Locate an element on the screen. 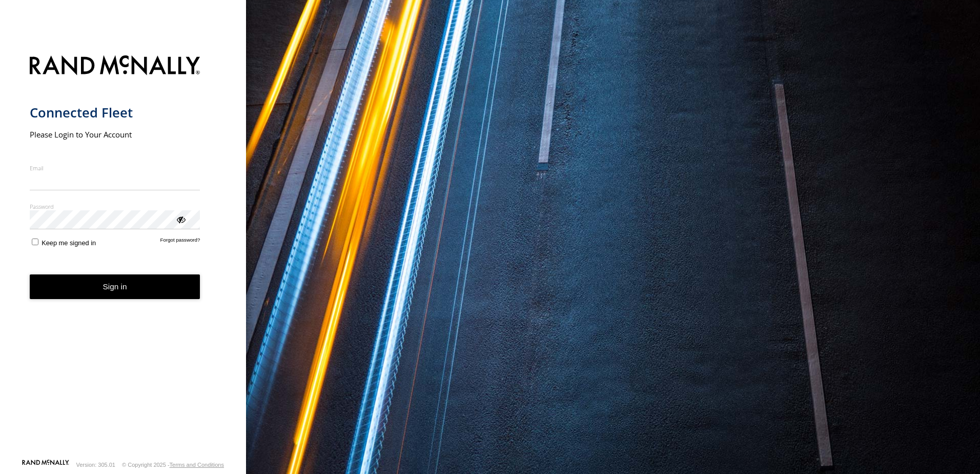 This screenshot has height=474, width=980. input: Keep me signed in is located at coordinates (35, 241).